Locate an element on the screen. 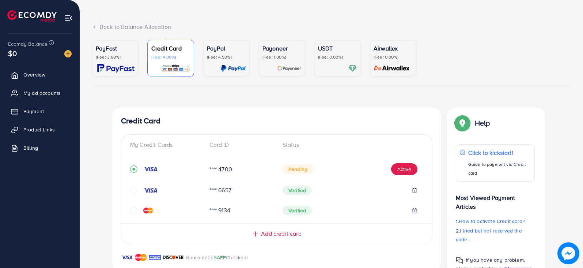  span: SAFE is located at coordinates (220, 257).